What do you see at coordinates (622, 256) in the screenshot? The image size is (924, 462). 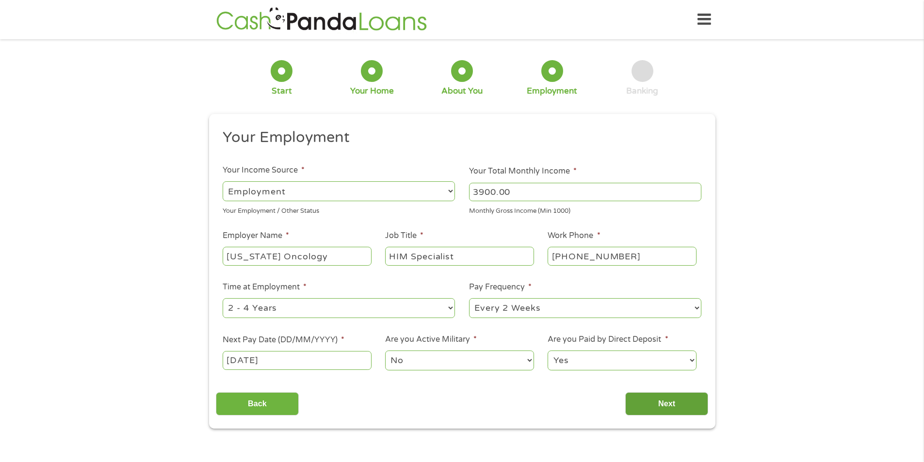 I see `input: (231) 754-4010` at bounding box center [622, 256].